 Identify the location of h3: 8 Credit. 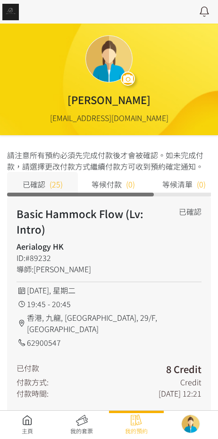
(183, 369).